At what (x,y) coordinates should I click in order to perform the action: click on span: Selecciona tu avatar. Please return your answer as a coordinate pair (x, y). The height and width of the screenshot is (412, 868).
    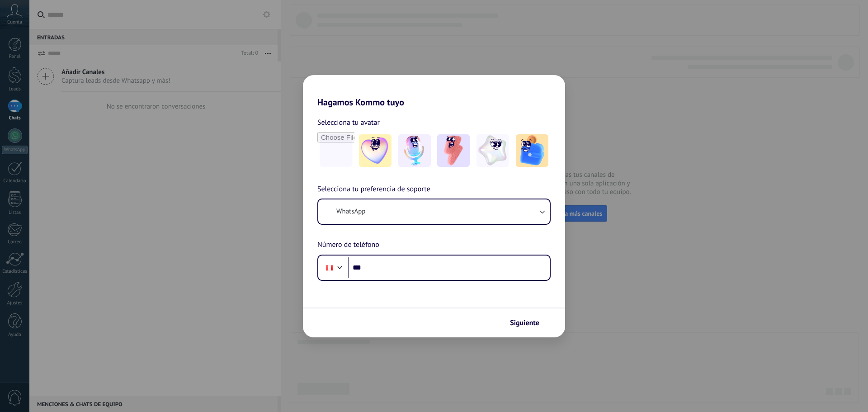
    Looking at the image, I should click on (349, 123).